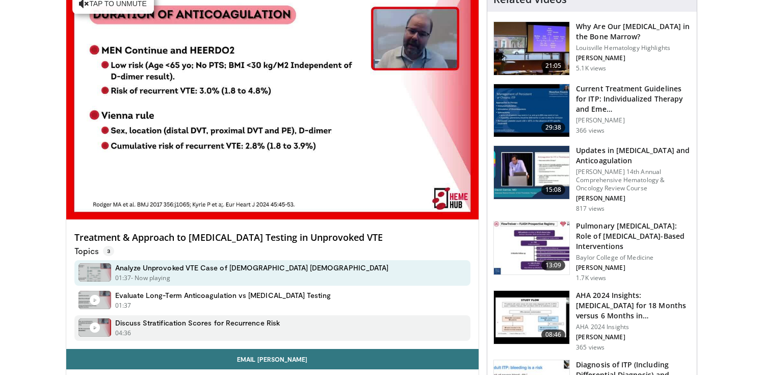 Image resolution: width=763 pixels, height=375 pixels. I want to click on span: 15:08, so click(553, 190).